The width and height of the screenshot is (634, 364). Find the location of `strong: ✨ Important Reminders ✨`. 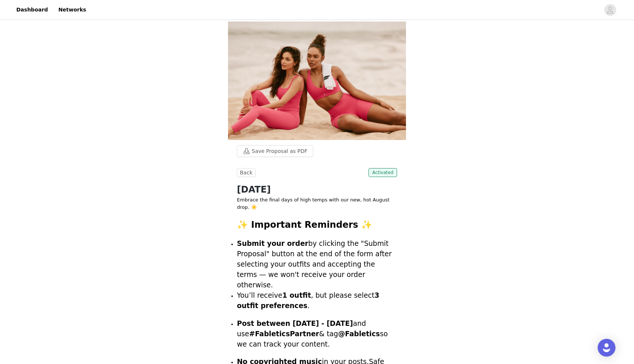

strong: ✨ Important Reminders ✨ is located at coordinates (304, 225).